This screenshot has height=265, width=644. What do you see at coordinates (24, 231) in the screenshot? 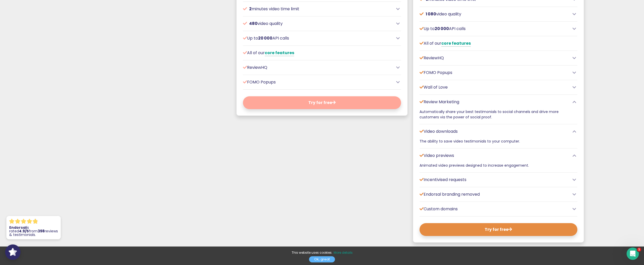
I see `strong: 4.9/5` at bounding box center [24, 231].